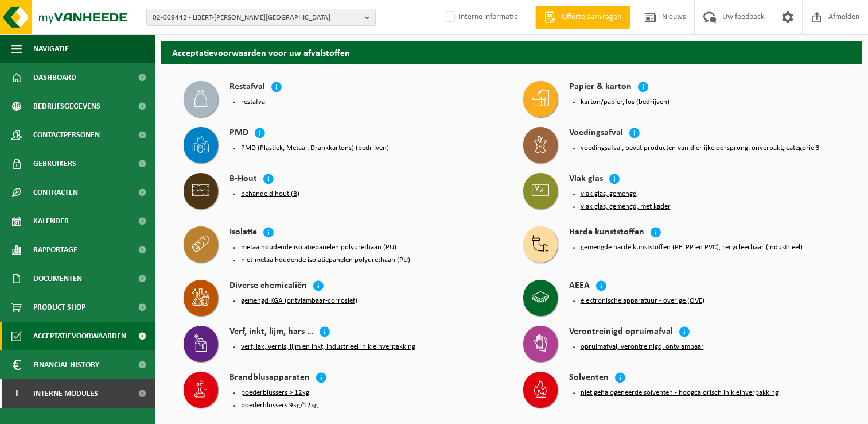 The width and height of the screenshot is (868, 424). Describe the element at coordinates (625, 102) in the screenshot. I see `button: karton/papier, los (bedrijven)` at that location.